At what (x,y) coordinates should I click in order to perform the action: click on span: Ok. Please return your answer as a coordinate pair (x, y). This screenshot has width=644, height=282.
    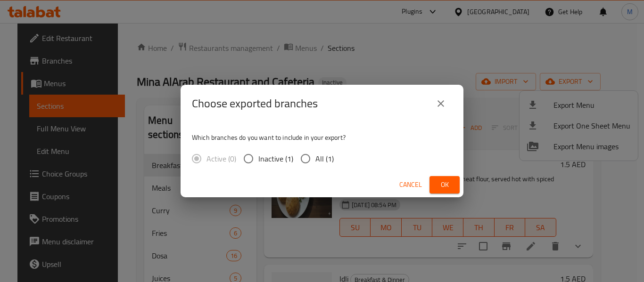
    Looking at the image, I should click on (444, 185).